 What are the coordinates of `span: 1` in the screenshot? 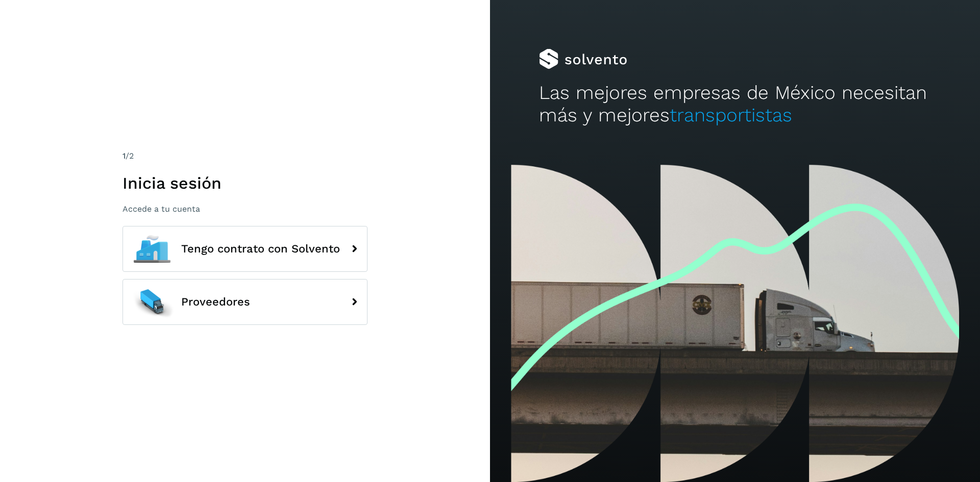 It's located at (124, 156).